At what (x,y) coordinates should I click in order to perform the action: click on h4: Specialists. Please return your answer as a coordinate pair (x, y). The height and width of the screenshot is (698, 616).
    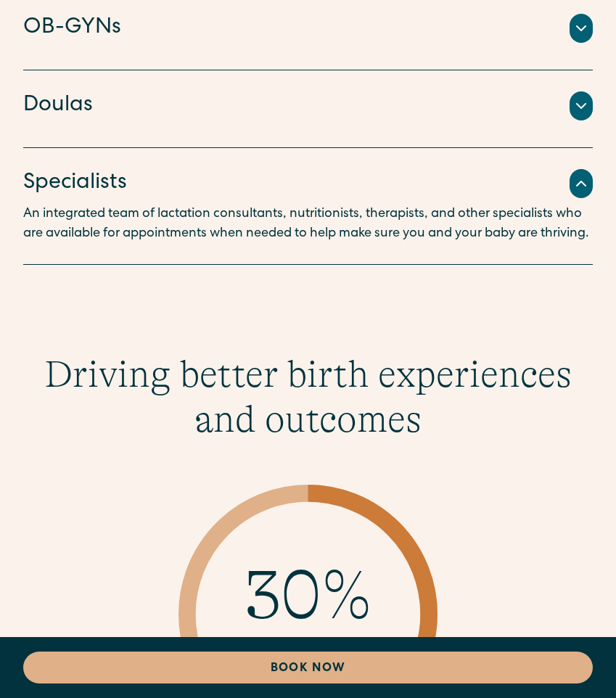
    Looking at the image, I should click on (74, 183).